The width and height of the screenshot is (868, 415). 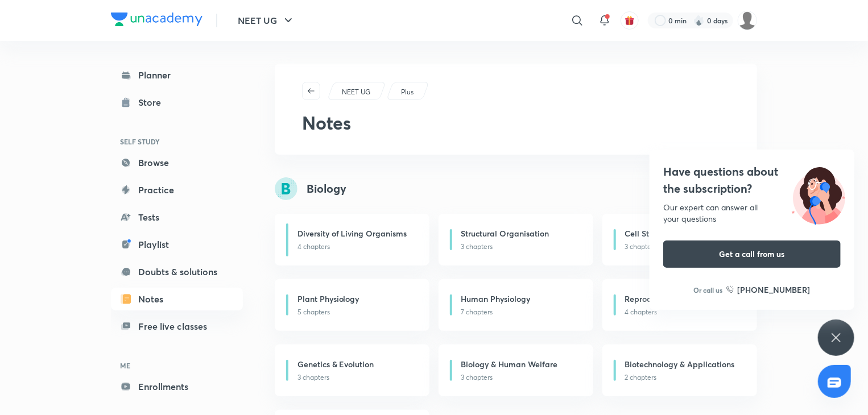 I want to click on h6: Cell Structure & Function, so click(x=670, y=233).